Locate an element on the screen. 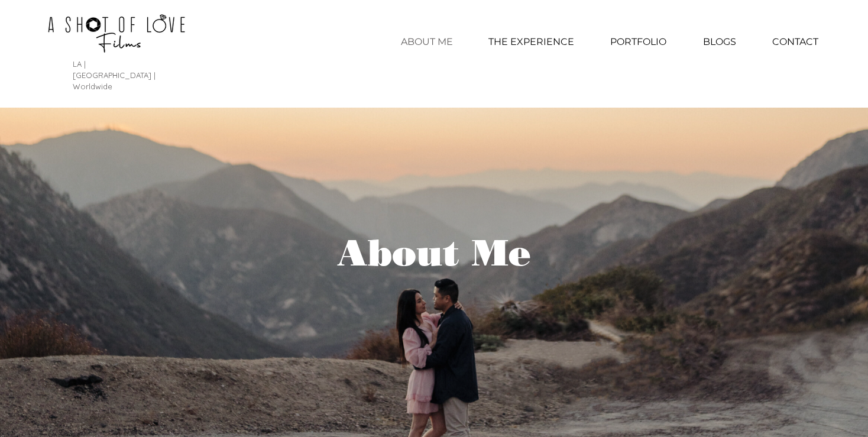 Image resolution: width=868 pixels, height=437 pixels. p: CONTACT is located at coordinates (796, 42).